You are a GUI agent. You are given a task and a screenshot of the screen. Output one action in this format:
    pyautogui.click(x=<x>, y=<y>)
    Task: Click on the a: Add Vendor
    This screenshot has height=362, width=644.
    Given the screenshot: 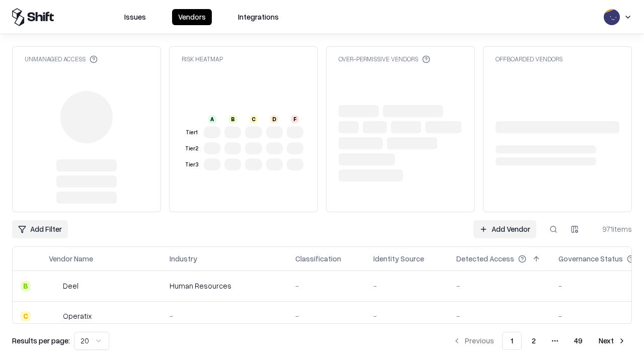 What is the action you would take?
    pyautogui.click(x=505, y=229)
    